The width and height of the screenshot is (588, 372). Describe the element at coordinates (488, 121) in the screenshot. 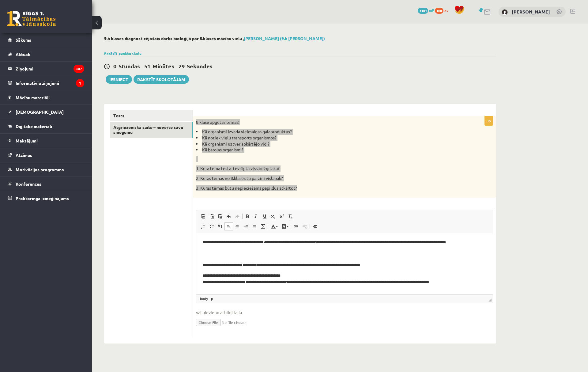

I see `p: 0p` at that location.